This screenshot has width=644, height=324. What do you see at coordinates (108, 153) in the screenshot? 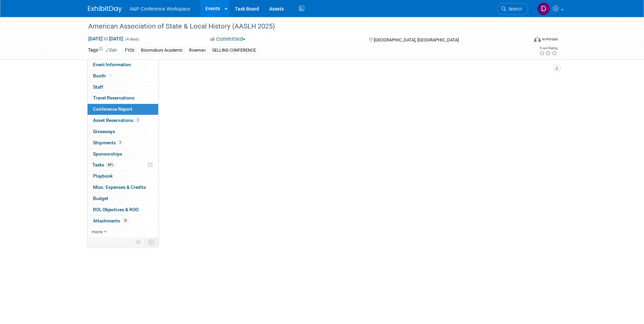
I see `span: Sponsorships` at bounding box center [108, 153].